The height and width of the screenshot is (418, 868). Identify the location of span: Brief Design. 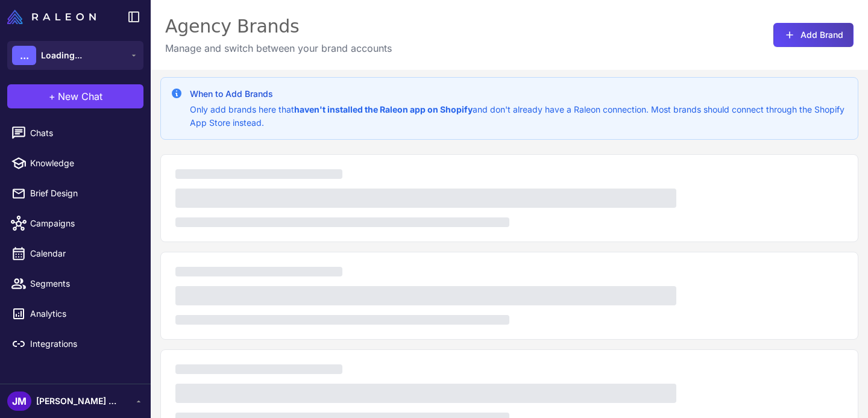
(83, 193).